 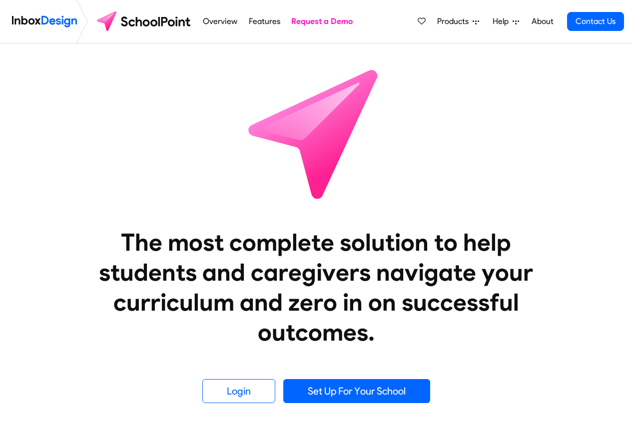 I want to click on a: Set Up For Your School, so click(x=357, y=391).